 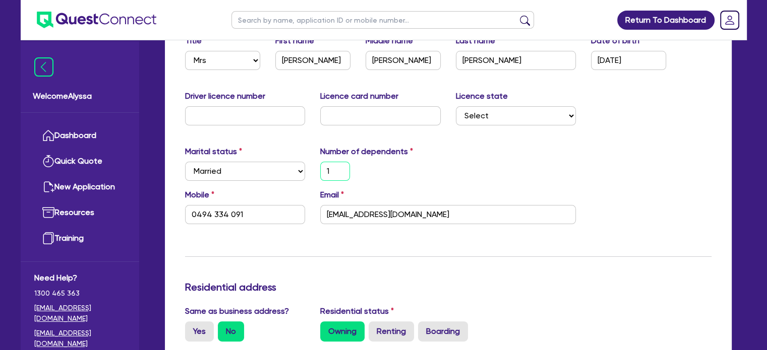 I want to click on label: Same as business address?, so click(x=237, y=312).